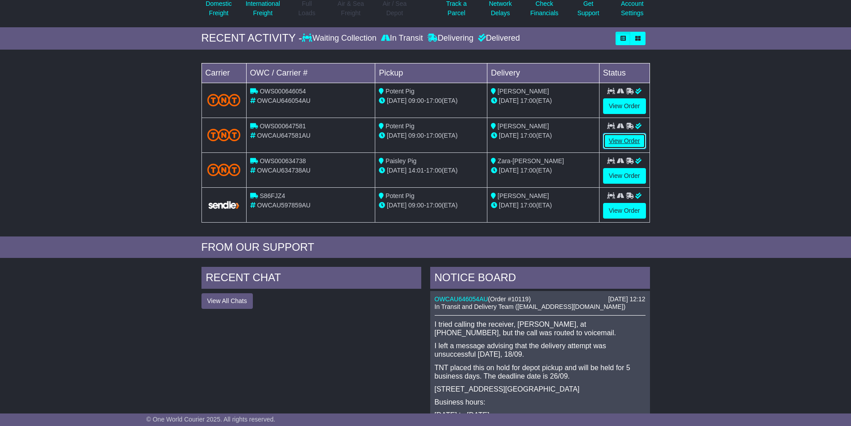  What do you see at coordinates (252, 38) in the screenshot?
I see `div: RECENT ACTIVITY -` at bounding box center [252, 38].